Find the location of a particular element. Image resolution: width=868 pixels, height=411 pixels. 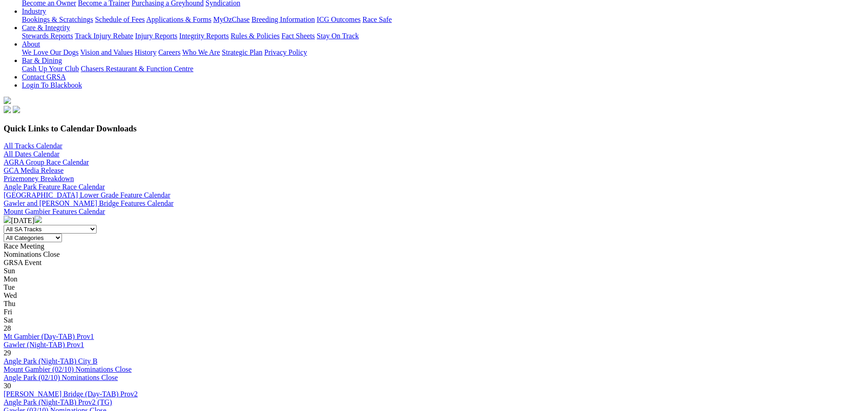

div: Sun is located at coordinates (434, 271).